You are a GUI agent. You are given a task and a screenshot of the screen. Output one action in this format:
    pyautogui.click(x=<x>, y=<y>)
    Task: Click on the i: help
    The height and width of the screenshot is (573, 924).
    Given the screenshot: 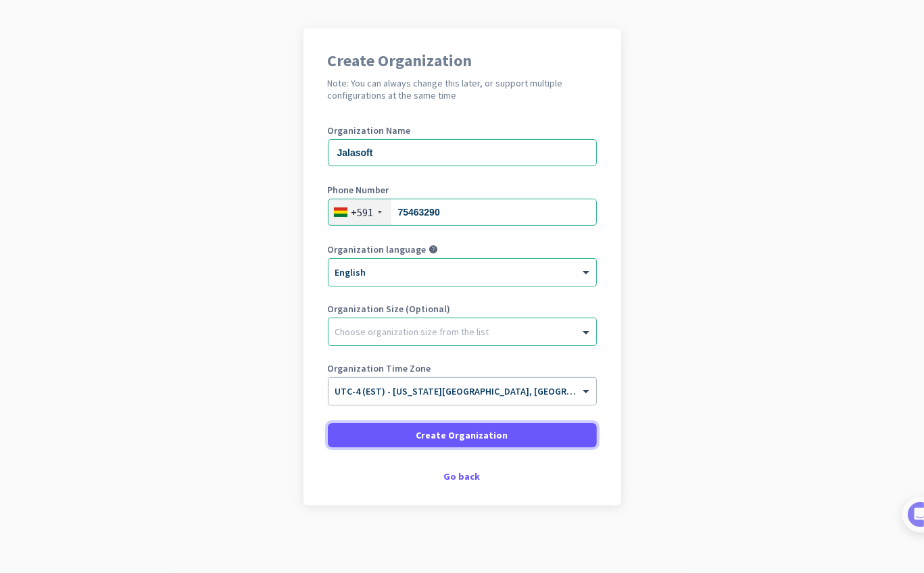 What is the action you would take?
    pyautogui.click(x=434, y=250)
    